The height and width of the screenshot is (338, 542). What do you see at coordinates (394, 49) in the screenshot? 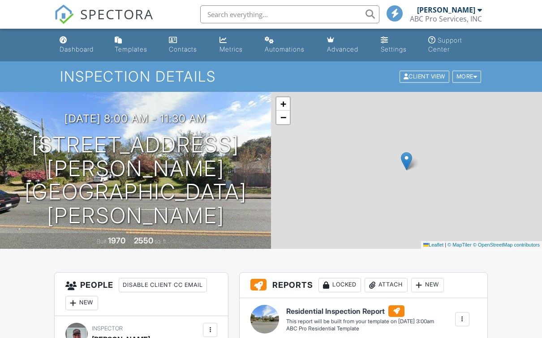
I see `div: Settings` at bounding box center [394, 49].